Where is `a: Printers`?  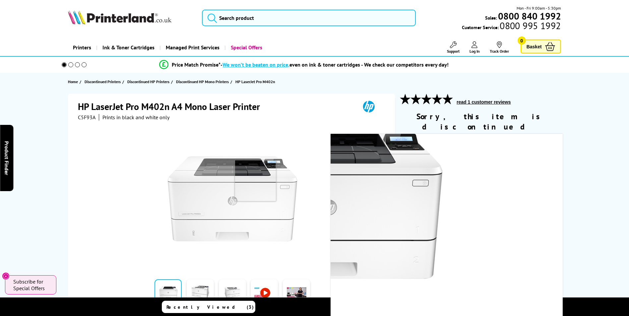 a: Printers is located at coordinates (82, 47).